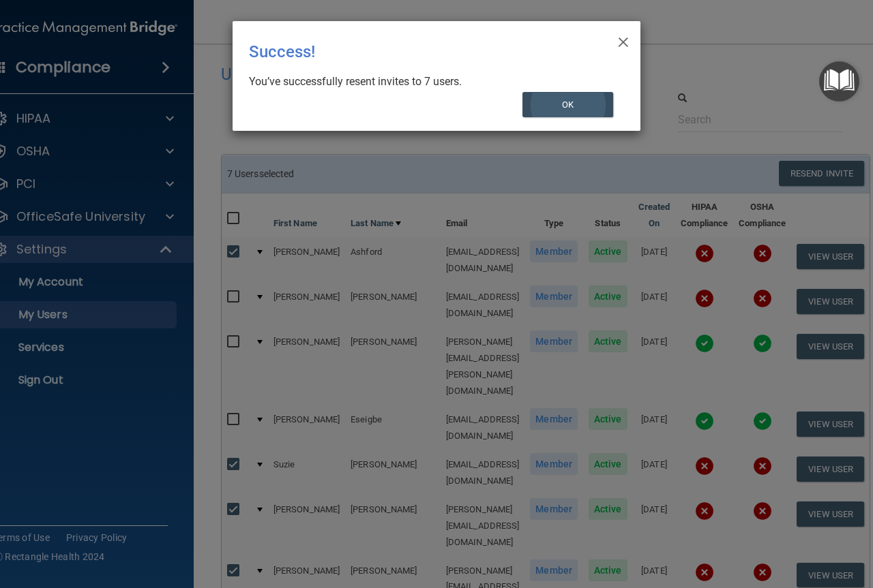 The image size is (873, 588). I want to click on button: OK, so click(568, 105).